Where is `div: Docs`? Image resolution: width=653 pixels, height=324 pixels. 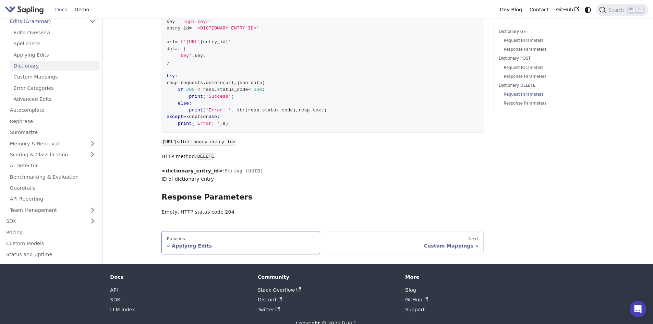 div: Docs is located at coordinates (179, 277).